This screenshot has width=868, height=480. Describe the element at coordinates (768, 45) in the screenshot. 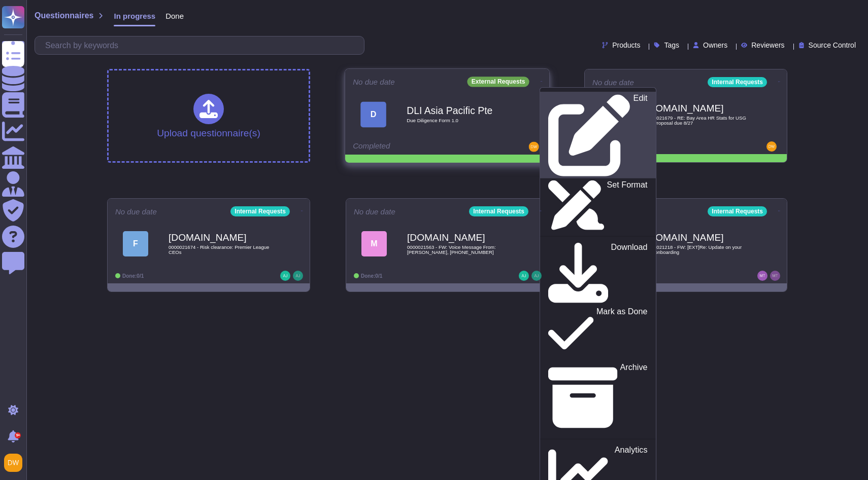

I see `span: Reviewers` at that location.